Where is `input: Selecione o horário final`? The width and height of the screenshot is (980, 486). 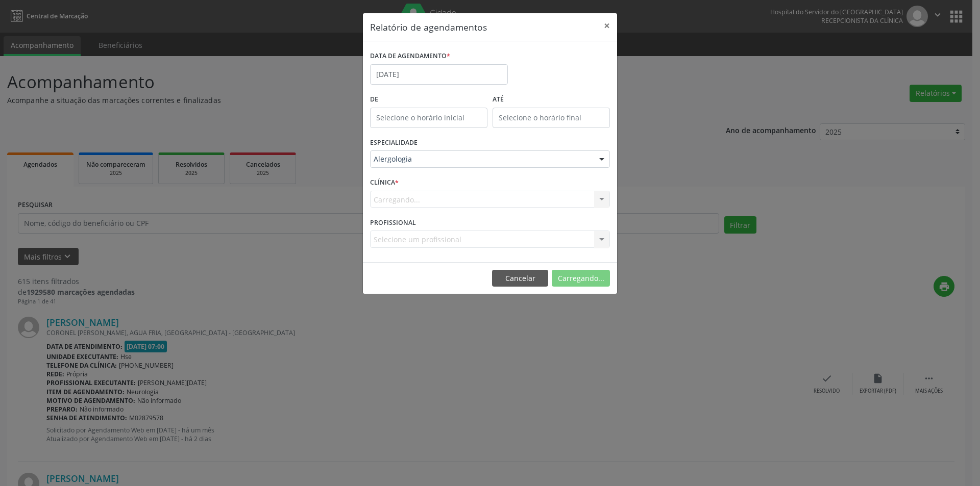
input: Selecione o horário final is located at coordinates (551, 118).